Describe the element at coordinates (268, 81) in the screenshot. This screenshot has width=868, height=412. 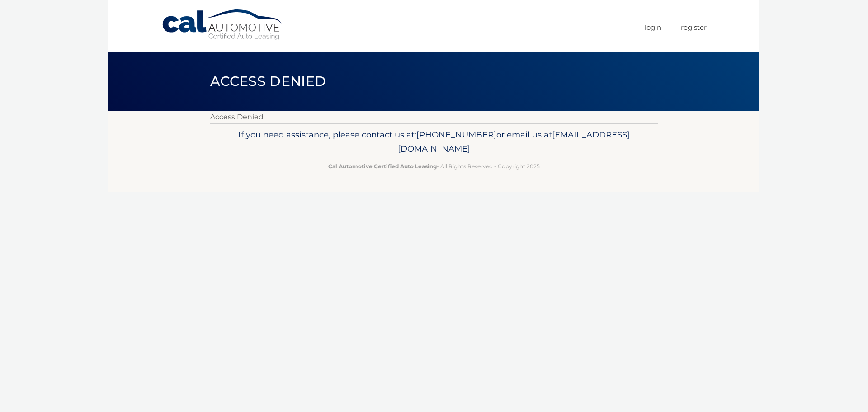
I see `span: Access Denied` at that location.